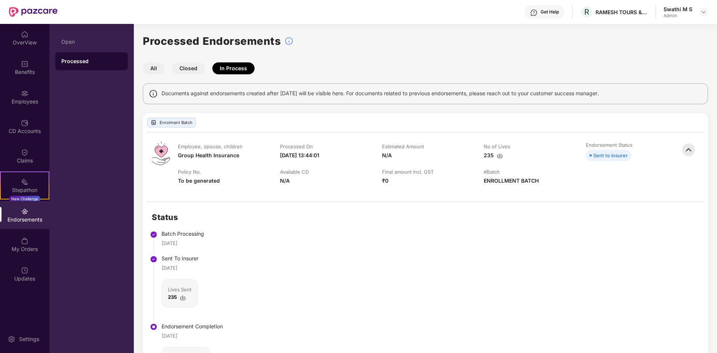  What do you see at coordinates (212, 41) in the screenshot?
I see `h1: Processed Endorsements` at bounding box center [212, 41].